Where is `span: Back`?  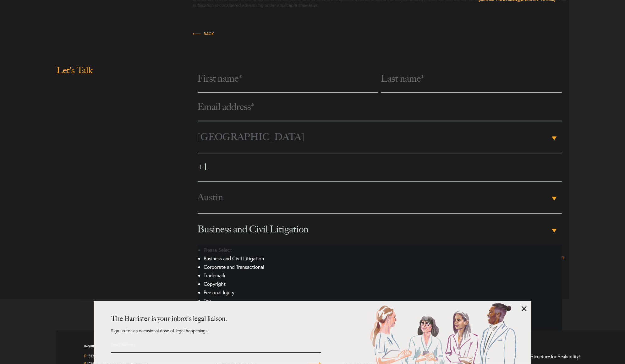 span: Back is located at coordinates (204, 34).